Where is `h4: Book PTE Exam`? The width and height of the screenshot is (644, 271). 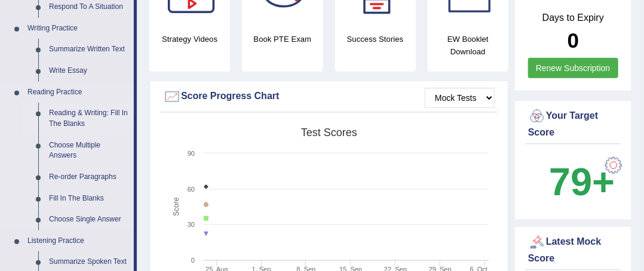
h4: Book PTE Exam is located at coordinates (282, 39).